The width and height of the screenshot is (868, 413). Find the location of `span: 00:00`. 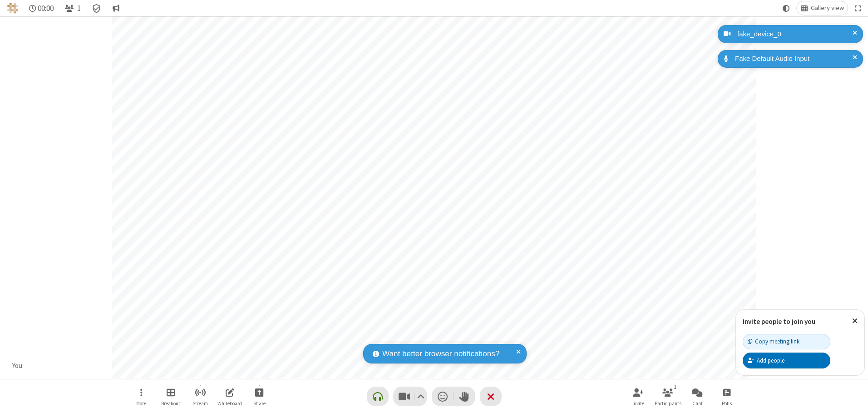

span: 00:00 is located at coordinates (46, 8).